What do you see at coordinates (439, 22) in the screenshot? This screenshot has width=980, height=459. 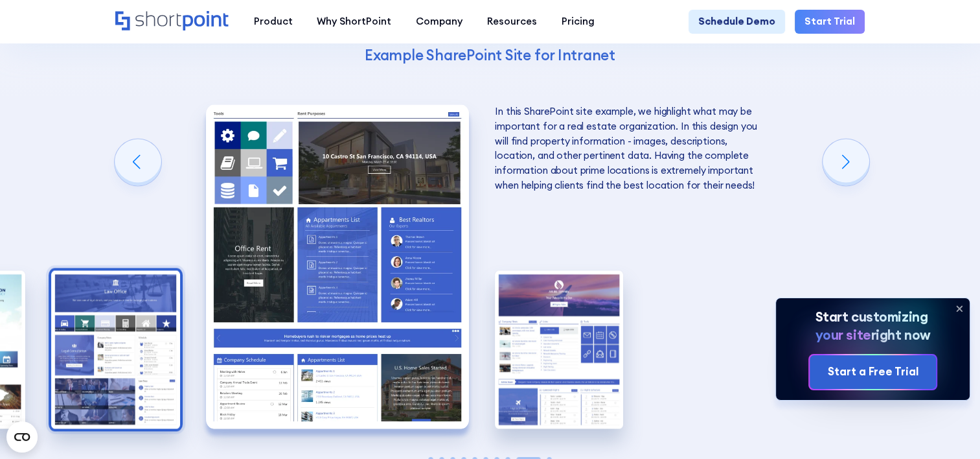 I see `div: Company` at bounding box center [439, 22].